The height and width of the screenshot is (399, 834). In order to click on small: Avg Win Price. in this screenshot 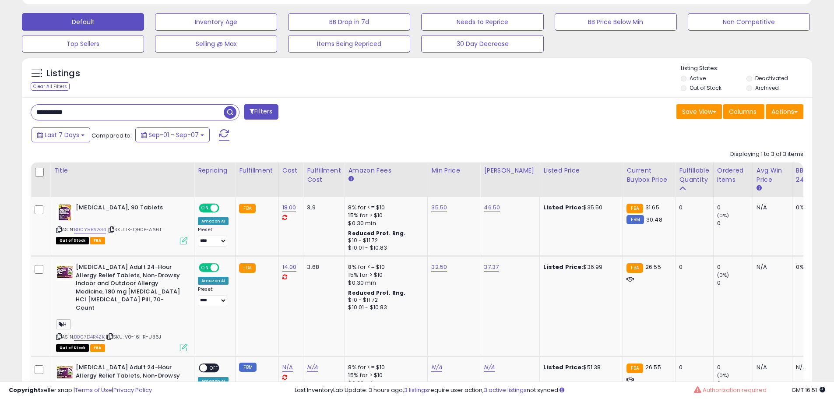, I will do `click(759, 188)`.